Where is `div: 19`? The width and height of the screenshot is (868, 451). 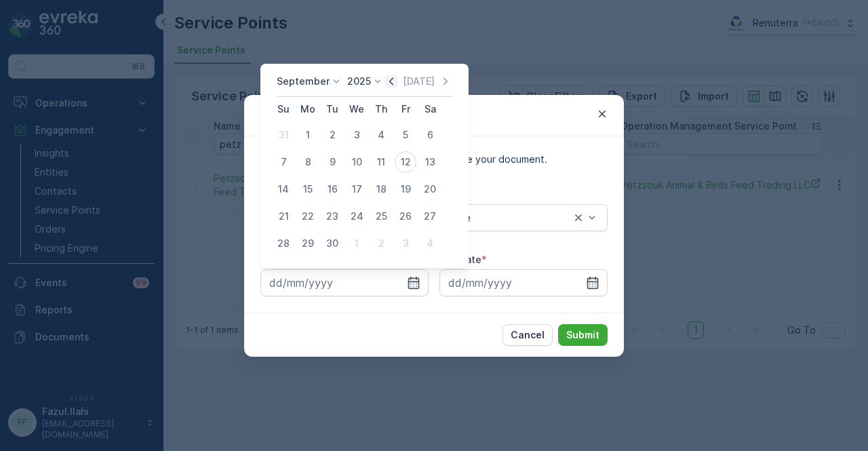
div: 19 is located at coordinates (405, 189).